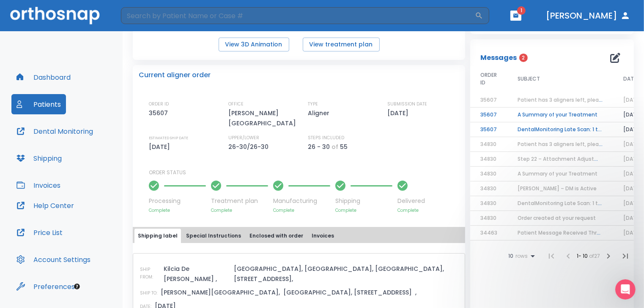 This screenshot has height=308, width=644. Describe the element at coordinates (407, 105) in the screenshot. I see `p: SUBMISSION DATE` at that location.